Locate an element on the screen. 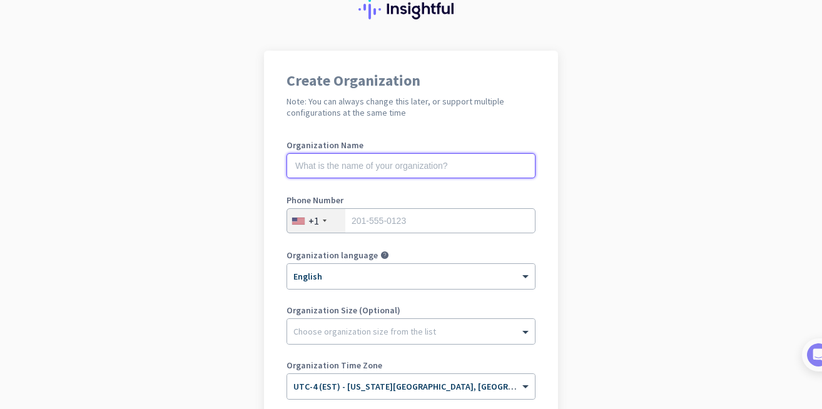 The width and height of the screenshot is (822, 409). input: What is the name of your organization? is located at coordinates (411, 166).